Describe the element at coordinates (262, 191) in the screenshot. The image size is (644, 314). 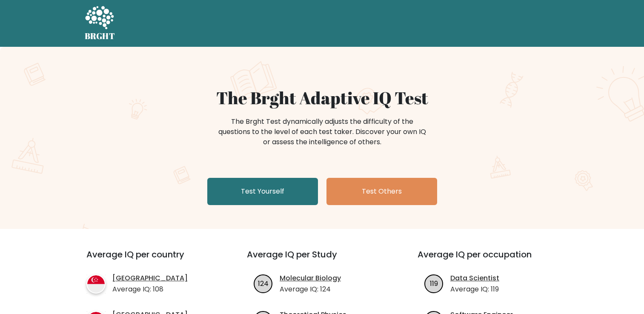
I see `a: Test Yourself` at that location.